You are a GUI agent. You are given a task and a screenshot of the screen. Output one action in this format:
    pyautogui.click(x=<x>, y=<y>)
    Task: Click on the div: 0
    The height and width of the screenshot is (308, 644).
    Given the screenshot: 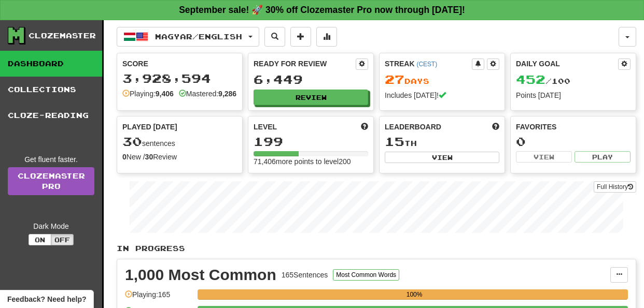 What is the action you would take?
    pyautogui.click(x=573, y=141)
    